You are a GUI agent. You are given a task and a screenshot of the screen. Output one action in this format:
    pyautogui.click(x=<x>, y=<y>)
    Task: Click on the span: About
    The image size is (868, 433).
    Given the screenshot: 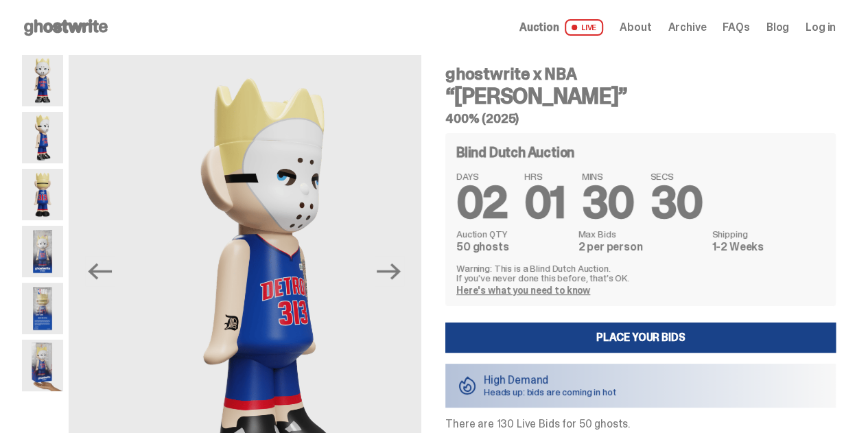 What is the action you would take?
    pyautogui.click(x=635, y=28)
    